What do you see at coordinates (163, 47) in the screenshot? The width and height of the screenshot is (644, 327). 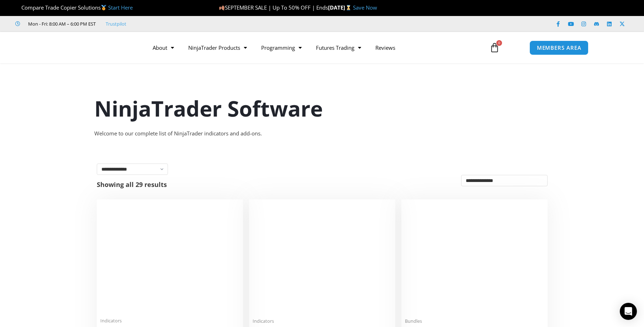 I see `a: About` at bounding box center [163, 47].